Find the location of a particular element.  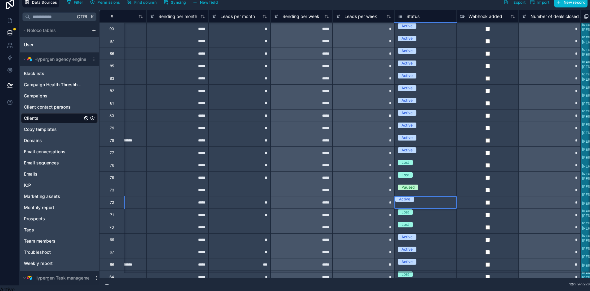

div: 83 is located at coordinates (112, 78).